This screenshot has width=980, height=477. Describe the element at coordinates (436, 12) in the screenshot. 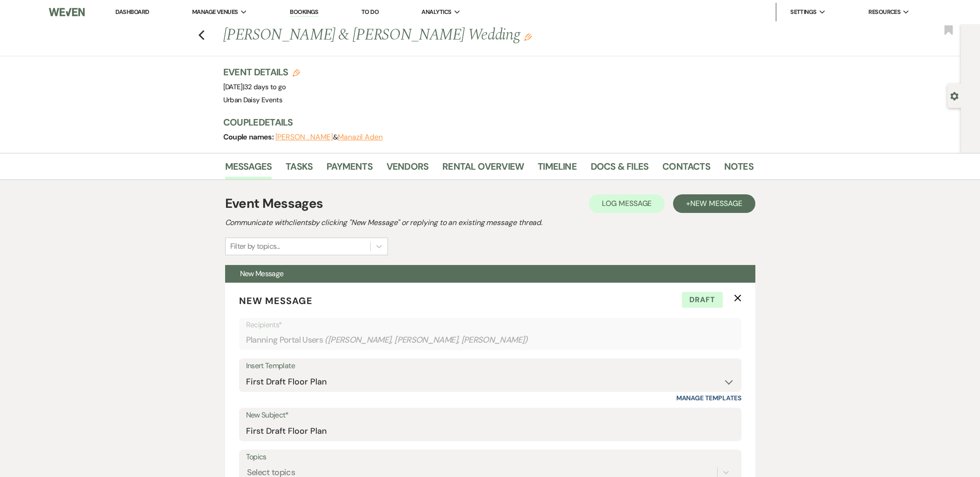

I see `span: Analytics` at that location.